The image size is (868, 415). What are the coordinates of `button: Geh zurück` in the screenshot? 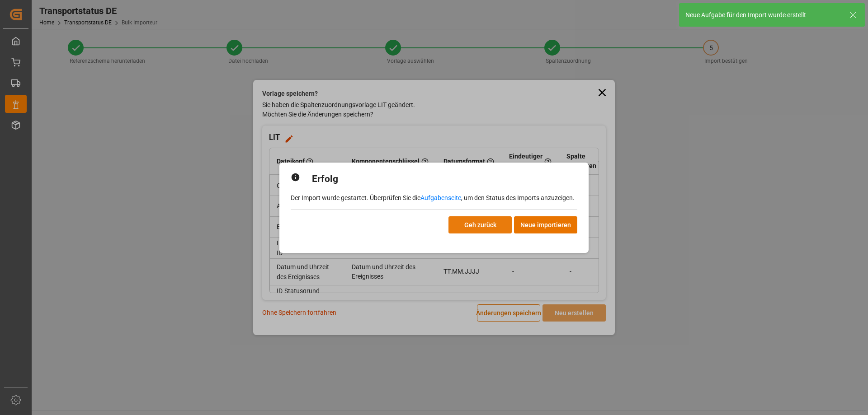 It's located at (480, 225).